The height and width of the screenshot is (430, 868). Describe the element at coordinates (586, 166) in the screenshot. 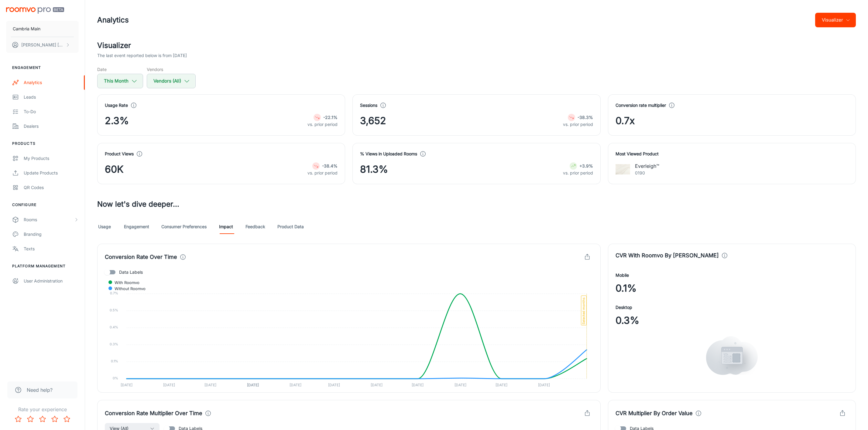

I see `strong: +3.9%` at that location.